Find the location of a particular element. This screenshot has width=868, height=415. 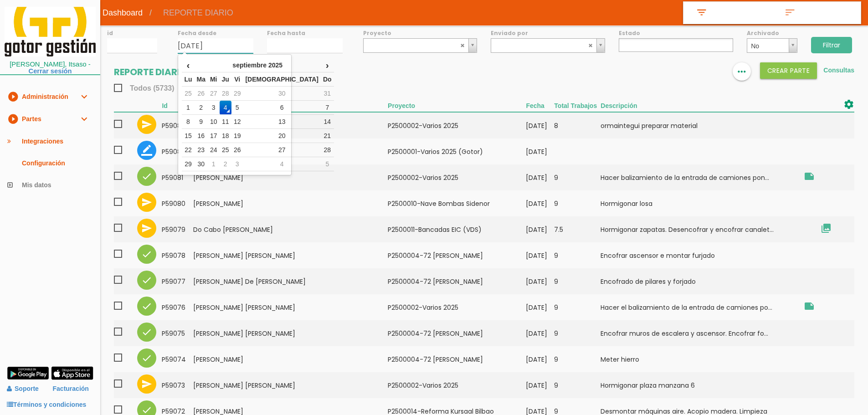

td: P2500001-Varios 2025 (Gotor) is located at coordinates (456, 151).